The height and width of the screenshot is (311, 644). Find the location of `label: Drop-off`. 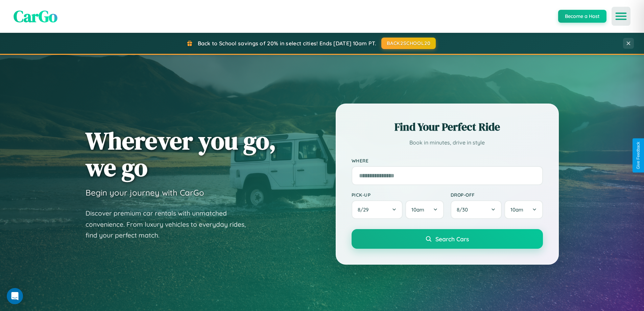

label: Drop-off is located at coordinates (497, 195).